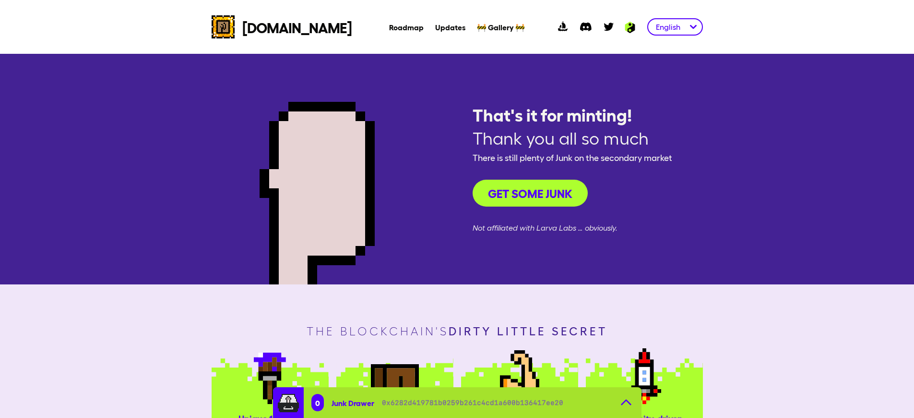 The image size is (914, 418). Describe the element at coordinates (407, 27) in the screenshot. I see `a: Roadmap` at that location.